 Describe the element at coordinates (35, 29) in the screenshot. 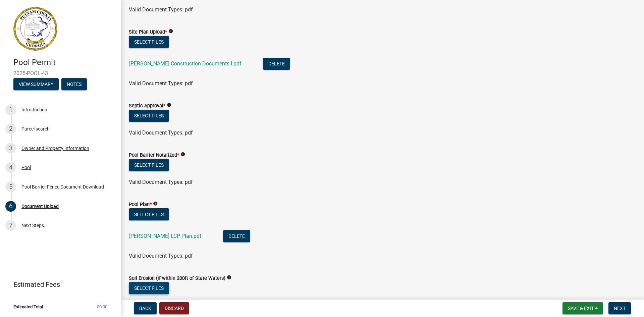

I see `img: Putnam County, Georgia` at that location.